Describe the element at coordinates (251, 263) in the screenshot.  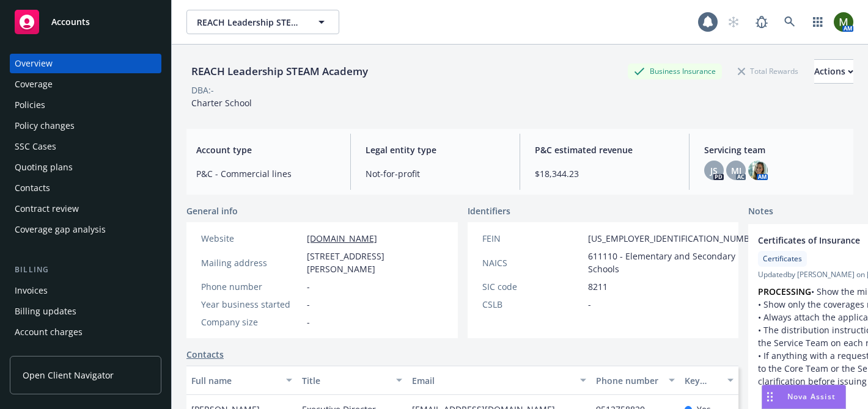
I see `div: Mailing address` at that location.